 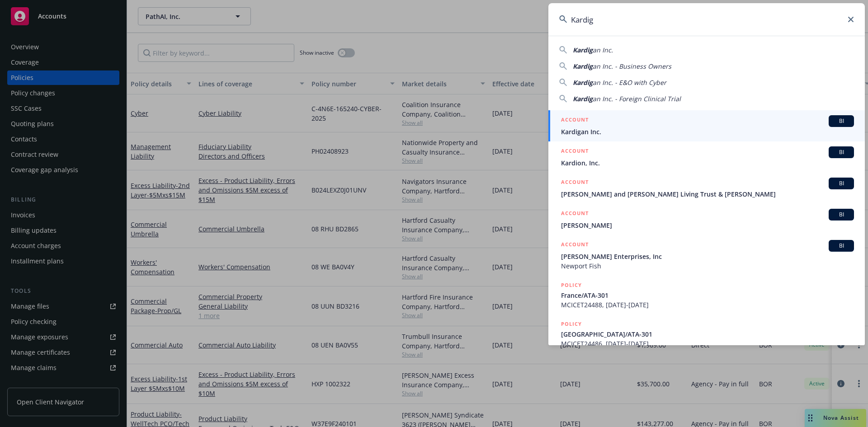 I want to click on span: an Inc. - Foreign Clinical Trial, so click(x=636, y=99).